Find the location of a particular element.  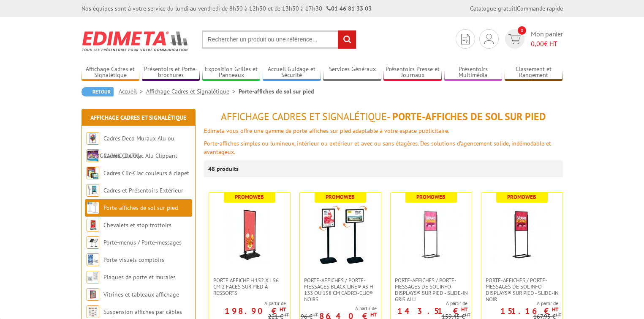

span: € HT is located at coordinates (547, 43).